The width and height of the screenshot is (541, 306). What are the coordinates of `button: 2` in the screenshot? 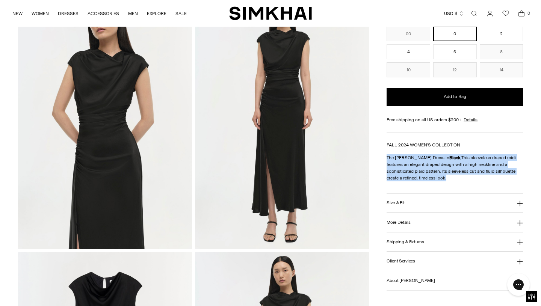 It's located at (501, 34).